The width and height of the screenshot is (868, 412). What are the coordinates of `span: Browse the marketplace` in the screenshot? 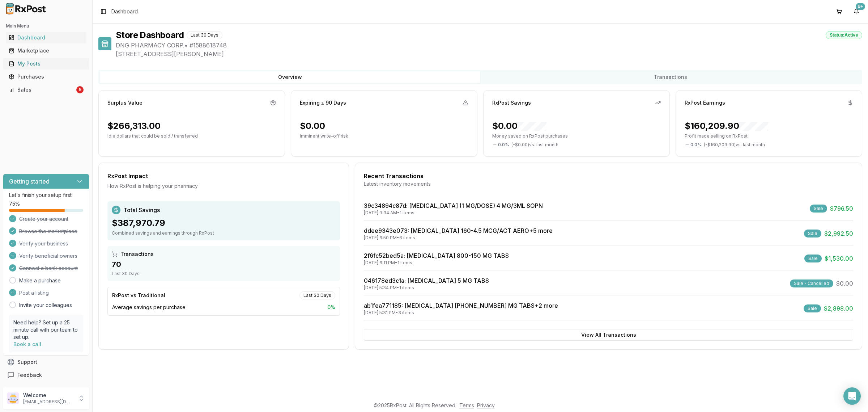 It's located at (48, 232).